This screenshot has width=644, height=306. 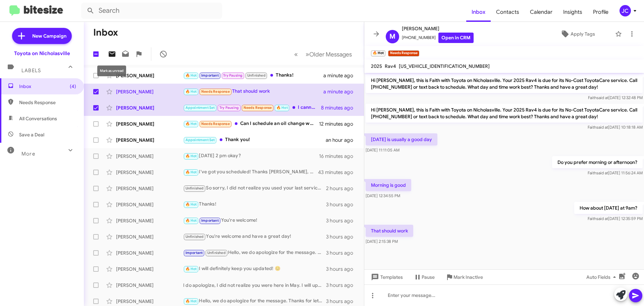 I want to click on a: Insights, so click(x=573, y=12).